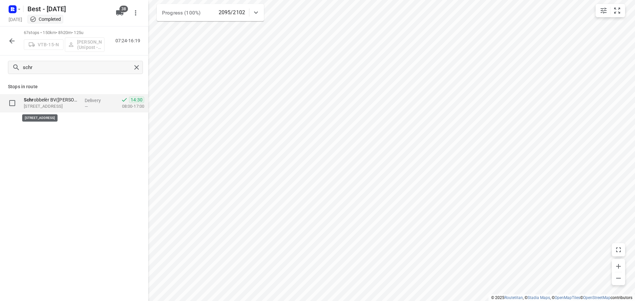 This screenshot has height=301, width=635. I want to click on div: small contained button group, so click(610, 11).